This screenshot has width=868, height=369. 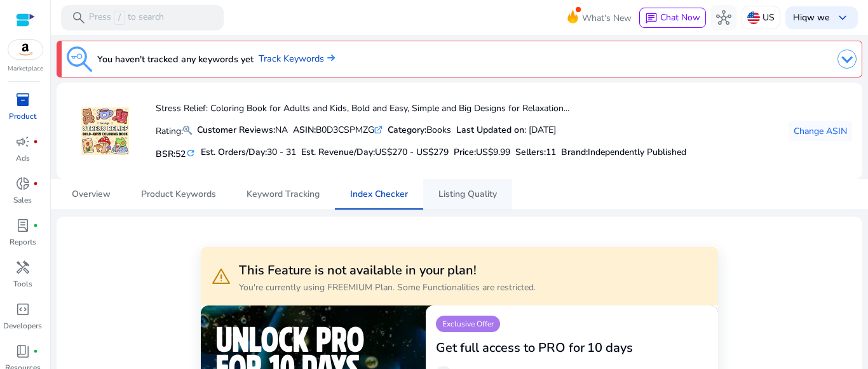 I want to click on img: amazon.svg, so click(x=25, y=50).